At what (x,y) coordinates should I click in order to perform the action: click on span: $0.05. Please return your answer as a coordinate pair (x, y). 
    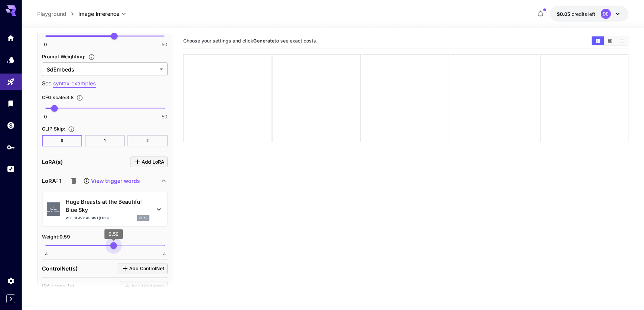
    Looking at the image, I should click on (564, 14).